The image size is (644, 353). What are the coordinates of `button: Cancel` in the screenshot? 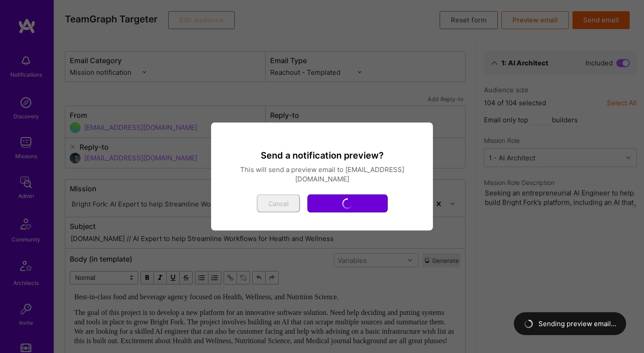 It's located at (278, 203).